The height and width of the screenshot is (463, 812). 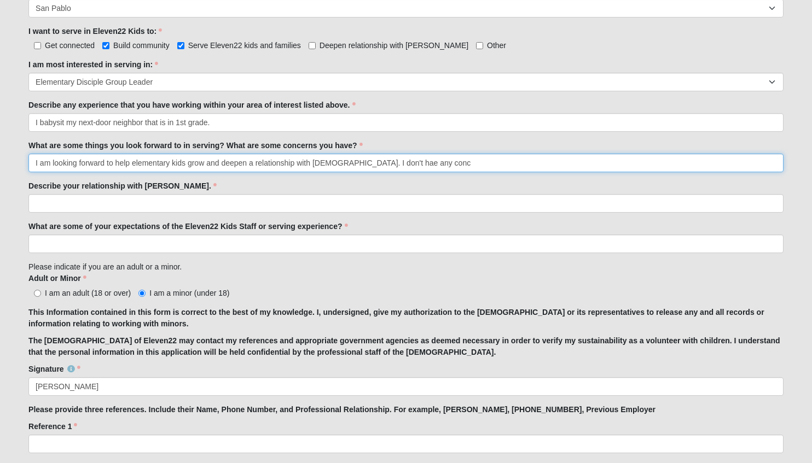 What do you see at coordinates (191, 105) in the screenshot?
I see `label: Describe any experience that you have working within your area of interest listed above.` at bounding box center [191, 105].